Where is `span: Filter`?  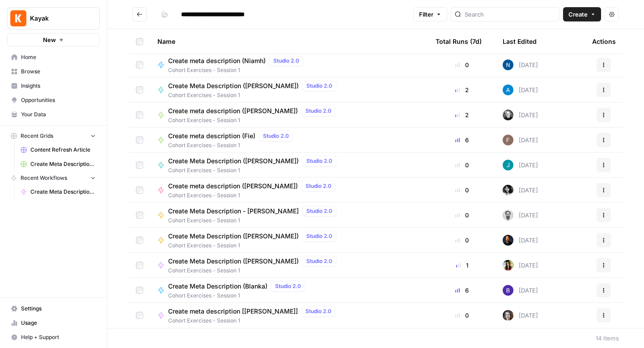 span: Filter is located at coordinates (426, 15).